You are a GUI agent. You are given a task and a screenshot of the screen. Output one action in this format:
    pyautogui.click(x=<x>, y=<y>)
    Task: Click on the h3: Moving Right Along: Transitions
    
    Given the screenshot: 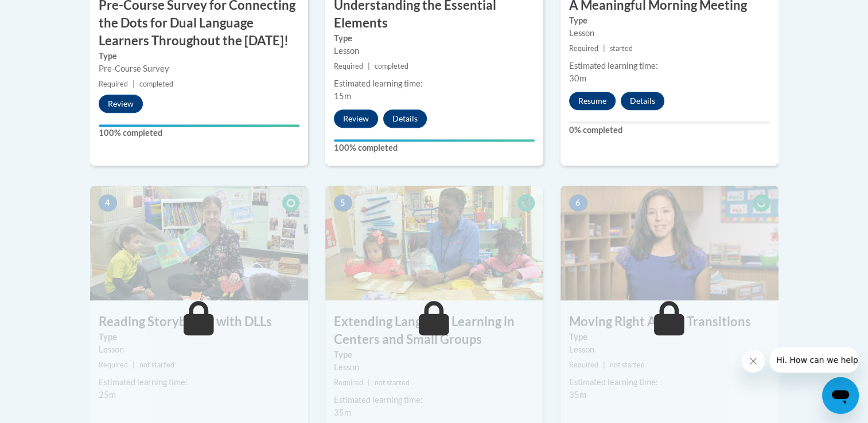 What is the action you would take?
    pyautogui.click(x=669, y=321)
    